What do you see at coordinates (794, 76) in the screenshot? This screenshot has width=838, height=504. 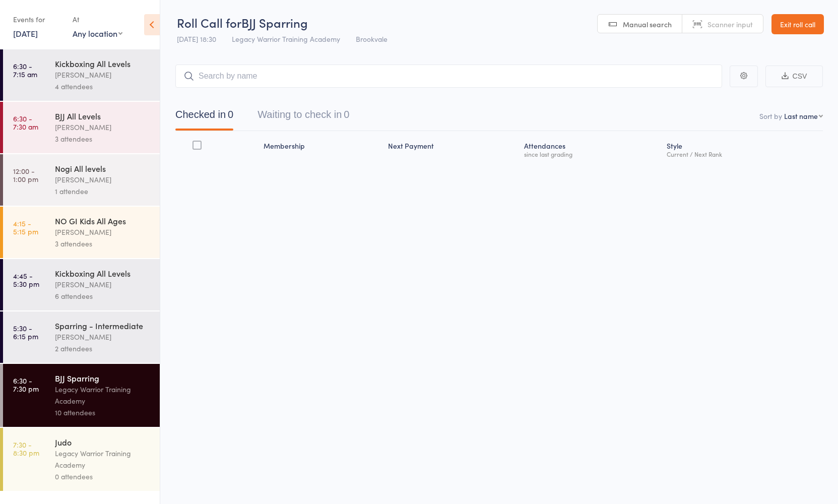 I see `button: CSV` at bounding box center [794, 76].